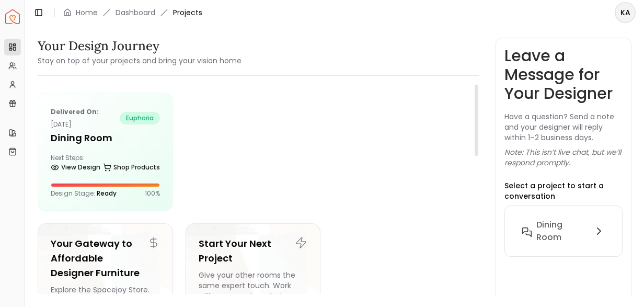 The width and height of the screenshot is (644, 307). Describe the element at coordinates (140, 118) in the screenshot. I see `span: euphoria` at that location.